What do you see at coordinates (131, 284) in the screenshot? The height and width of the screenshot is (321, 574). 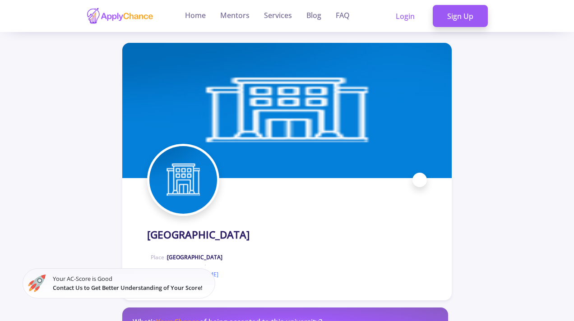 I see `small: Your AC-Score is Good` at bounding box center [131, 284].